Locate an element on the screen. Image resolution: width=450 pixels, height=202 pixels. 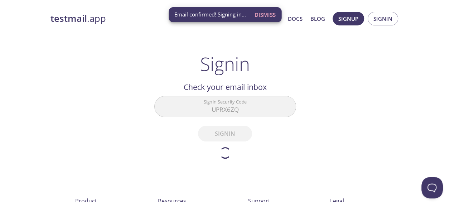
h1: Signin is located at coordinates (225, 64).